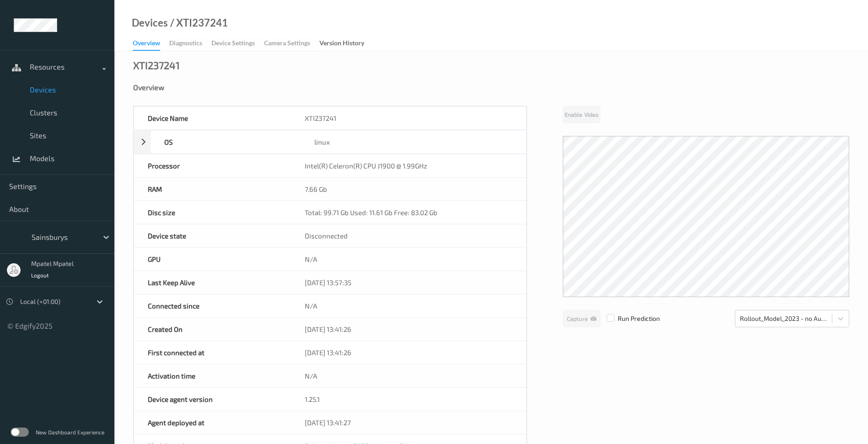  What do you see at coordinates (342, 44) in the screenshot?
I see `div: Version History` at bounding box center [342, 44].